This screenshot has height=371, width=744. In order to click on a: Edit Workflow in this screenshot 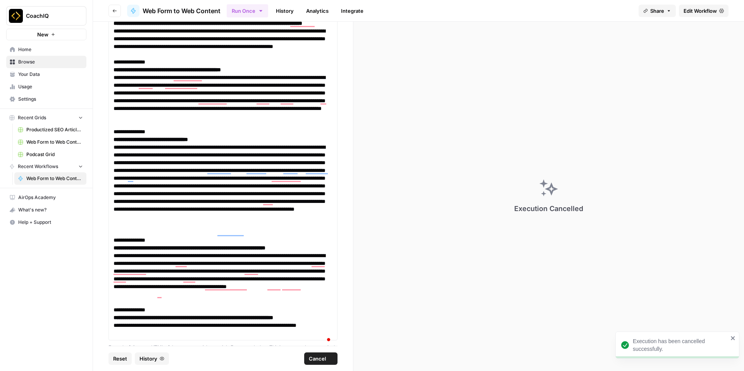, I will do `click(703, 11)`.